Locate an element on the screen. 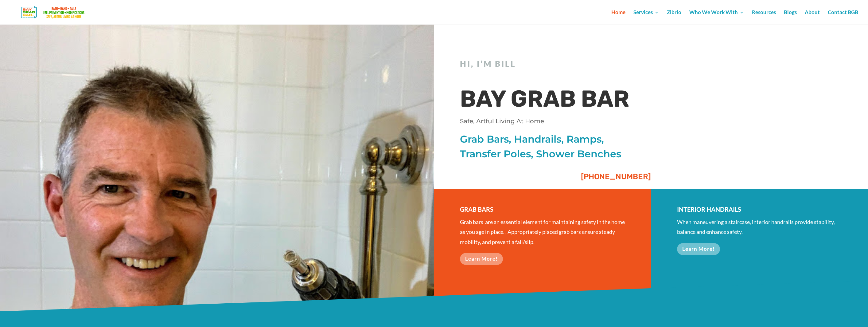 The width and height of the screenshot is (868, 327). a: Contact BGB is located at coordinates (843, 17).